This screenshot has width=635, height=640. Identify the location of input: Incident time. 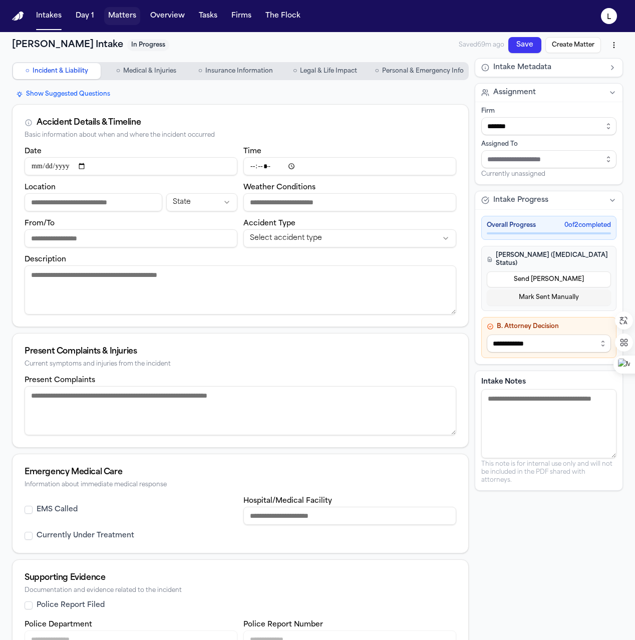
(349, 166).